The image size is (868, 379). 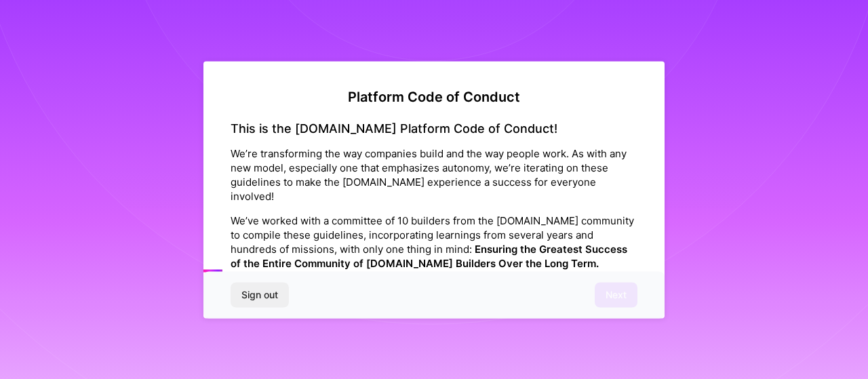 What do you see at coordinates (260, 295) in the screenshot?
I see `button: Sign out` at bounding box center [260, 295].